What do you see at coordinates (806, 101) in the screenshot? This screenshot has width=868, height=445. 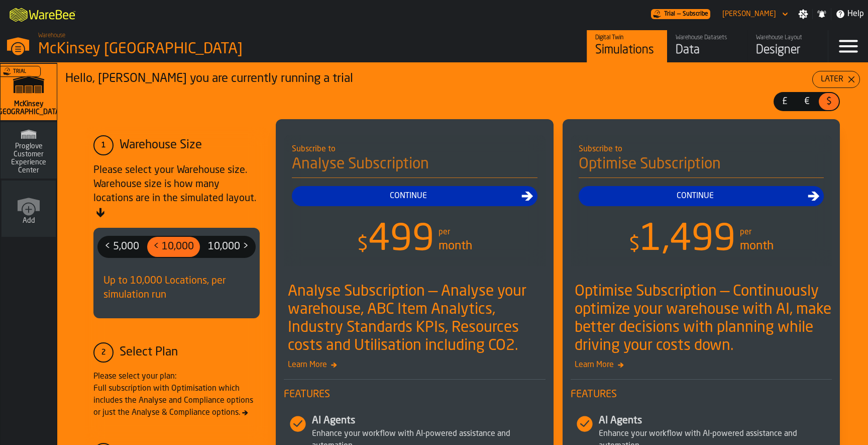 I see `label: button-switch-multi-€` at bounding box center [806, 101].